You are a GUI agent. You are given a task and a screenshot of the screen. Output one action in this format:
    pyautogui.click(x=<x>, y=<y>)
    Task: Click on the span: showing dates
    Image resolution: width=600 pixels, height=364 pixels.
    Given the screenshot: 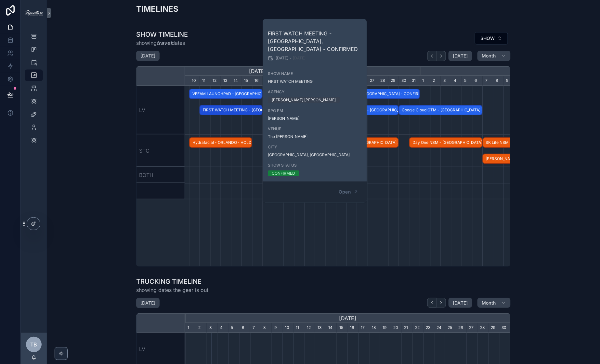 What is the action you would take?
    pyautogui.click(x=162, y=43)
    